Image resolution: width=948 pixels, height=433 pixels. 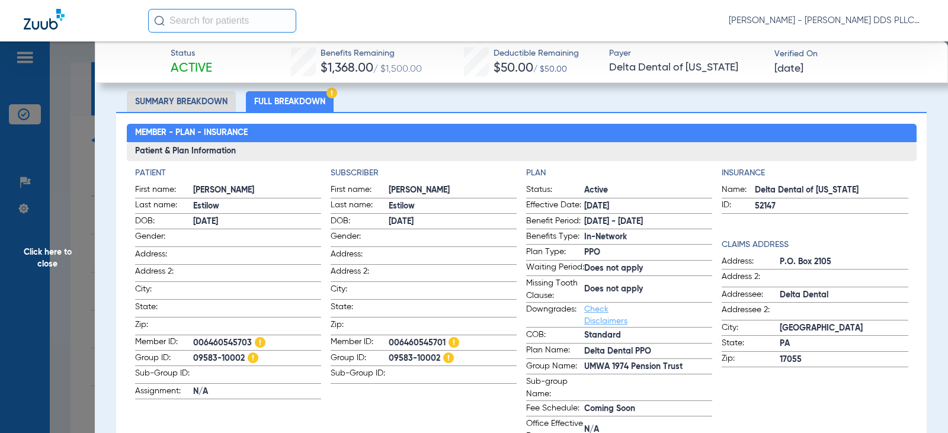 I want to click on a: Check Disclaimers, so click(x=606, y=315).